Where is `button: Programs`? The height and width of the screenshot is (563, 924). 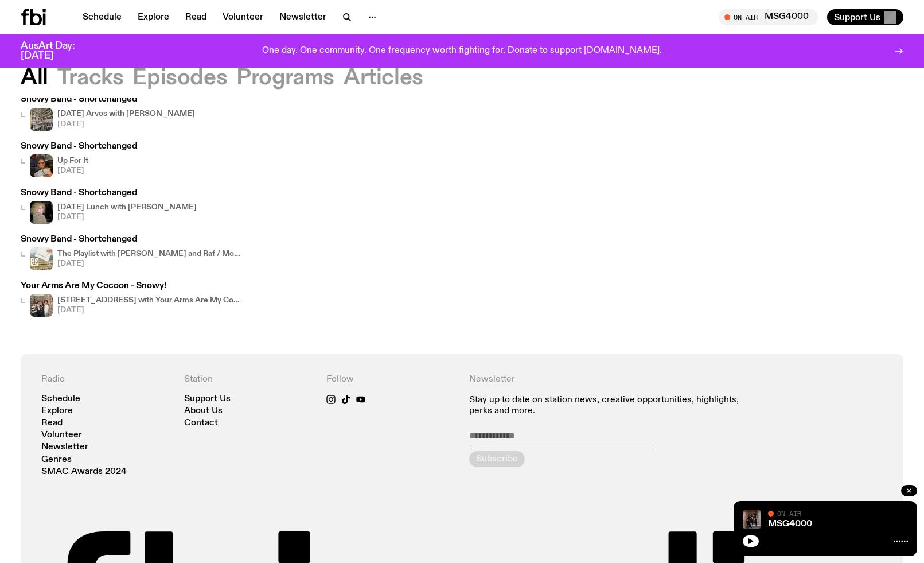
button: Programs is located at coordinates (285, 78).